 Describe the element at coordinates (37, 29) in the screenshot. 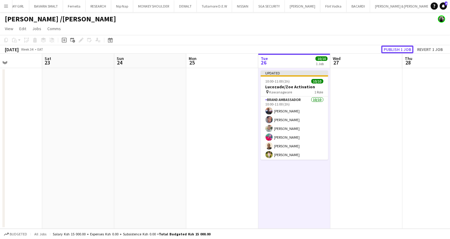

I see `a: Jobs` at that location.